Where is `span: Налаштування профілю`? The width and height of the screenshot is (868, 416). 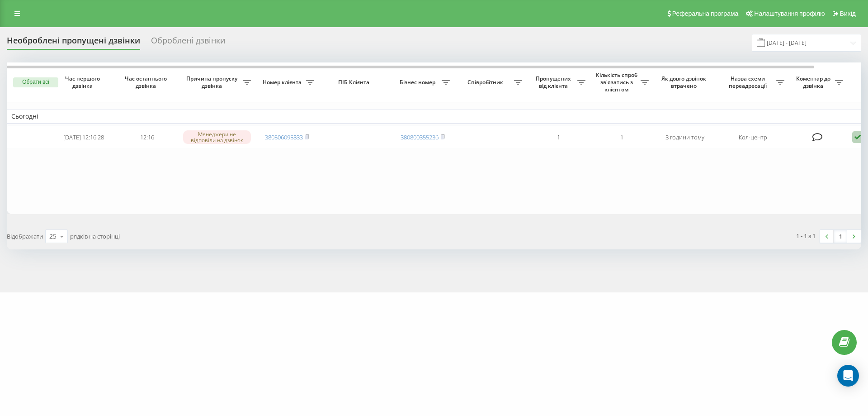
span: Налаштування профілю is located at coordinates (789, 13).